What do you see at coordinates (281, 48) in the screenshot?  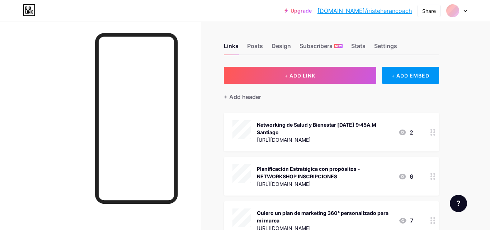 I see `div: Design` at bounding box center [281, 48].